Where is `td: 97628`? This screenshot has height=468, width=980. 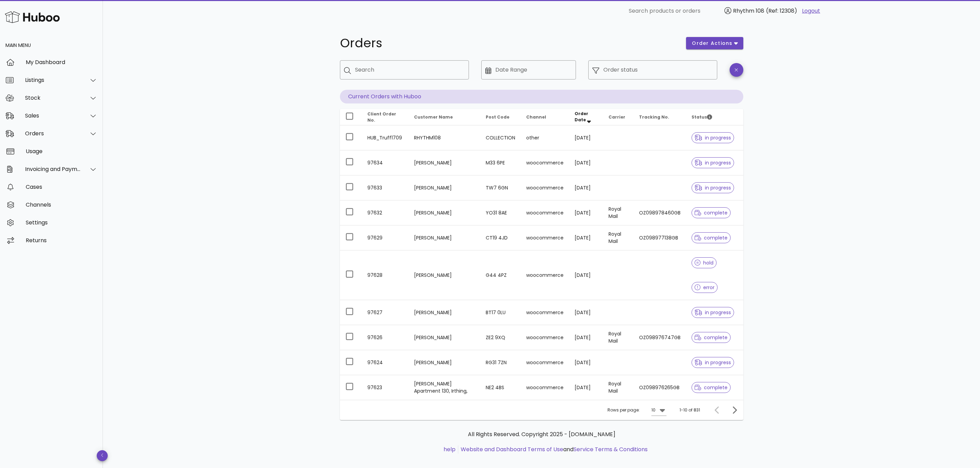 td: 97628 is located at coordinates (385, 275).